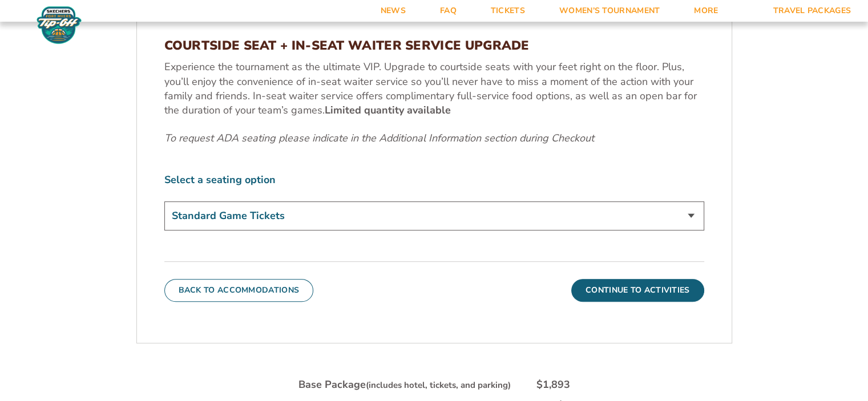 Image resolution: width=868 pixels, height=401 pixels. I want to click on h3: COURTSIDE SEAT + IN-SEAT WAITER SERVICE UPGRADE, so click(434, 46).